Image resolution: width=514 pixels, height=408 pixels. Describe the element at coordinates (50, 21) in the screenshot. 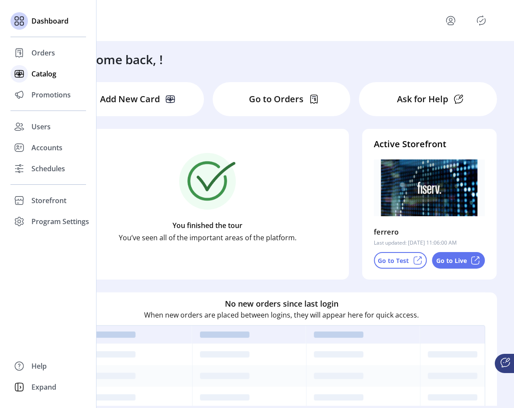

I see `span: Dashboard` at that location.